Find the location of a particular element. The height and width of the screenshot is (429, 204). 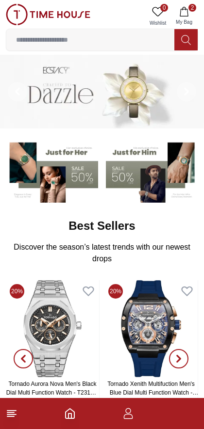

img: Women's Watches Banner is located at coordinates (52, 171).